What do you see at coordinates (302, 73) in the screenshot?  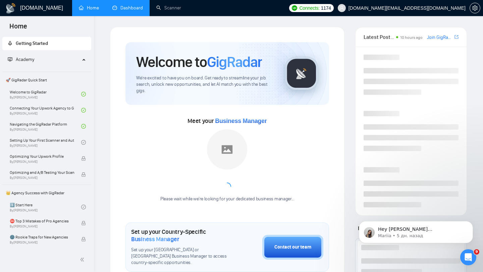 I see `img: gigradar-logo.png` at bounding box center [302, 73].